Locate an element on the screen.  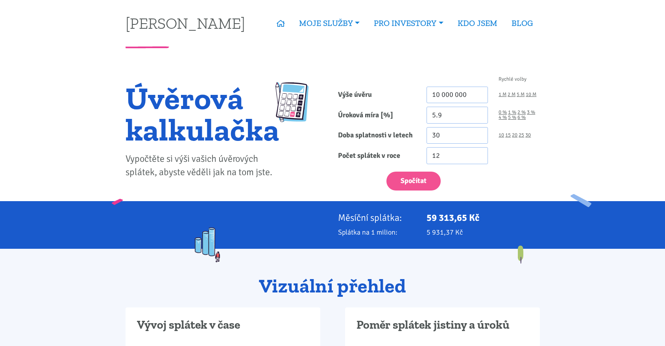
a: 1 M is located at coordinates (502, 94).